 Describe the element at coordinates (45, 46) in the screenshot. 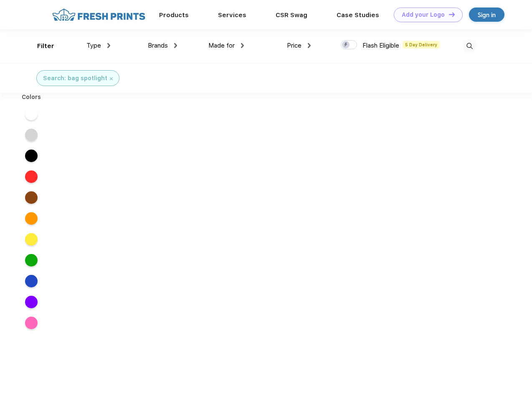

I see `div: Filter` at that location.